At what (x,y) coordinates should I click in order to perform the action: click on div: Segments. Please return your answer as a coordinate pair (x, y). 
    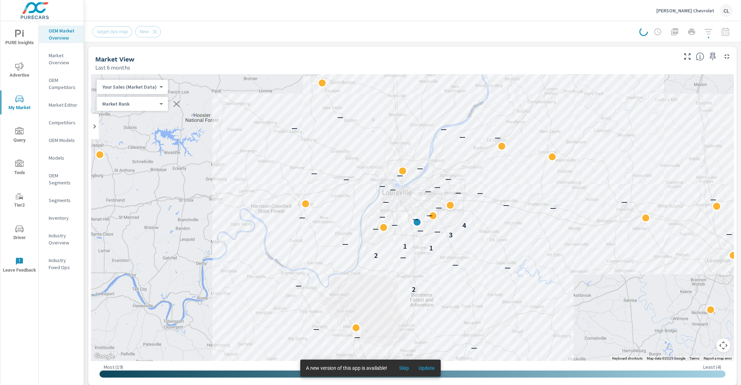
    Looking at the image, I should click on (61, 200).